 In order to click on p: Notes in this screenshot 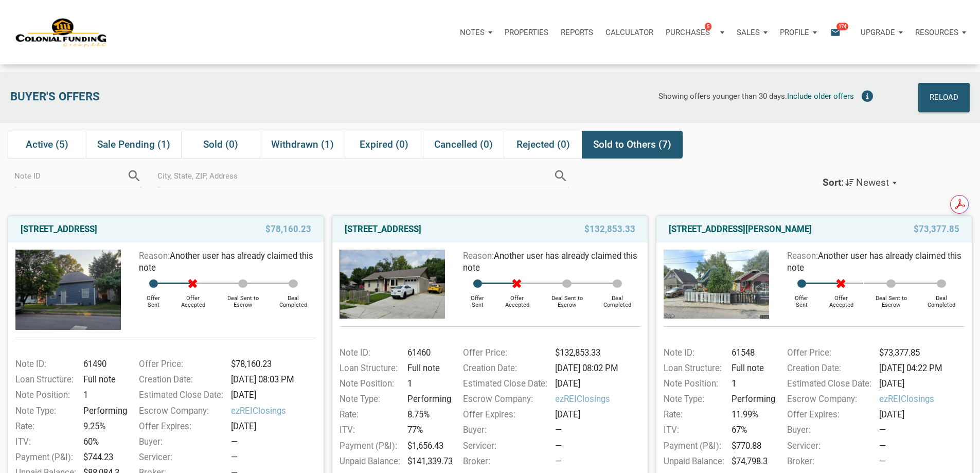, I will do `click(472, 33)`.